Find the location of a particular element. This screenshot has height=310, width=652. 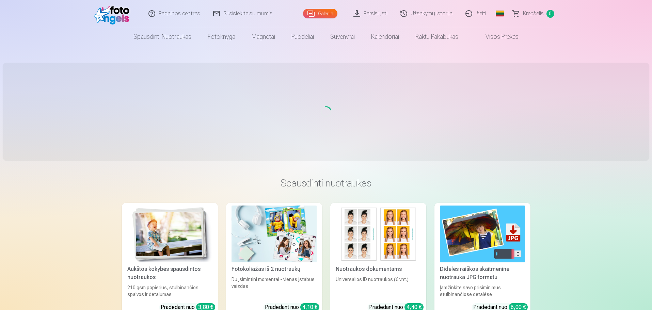

div: Įamžinkite savo prisiminimus stulbinančiose detalėse is located at coordinates (482, 291).